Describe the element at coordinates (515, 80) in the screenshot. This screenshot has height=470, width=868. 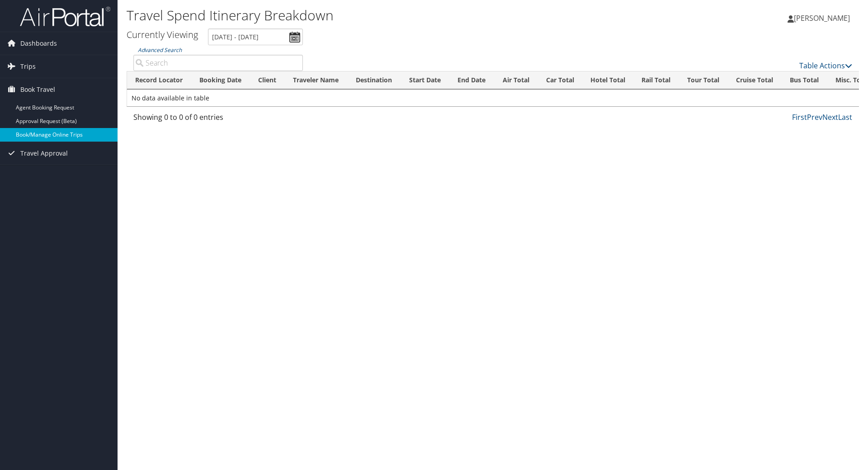
I see `th: Air Total: activate to sort column ascending` at that location.